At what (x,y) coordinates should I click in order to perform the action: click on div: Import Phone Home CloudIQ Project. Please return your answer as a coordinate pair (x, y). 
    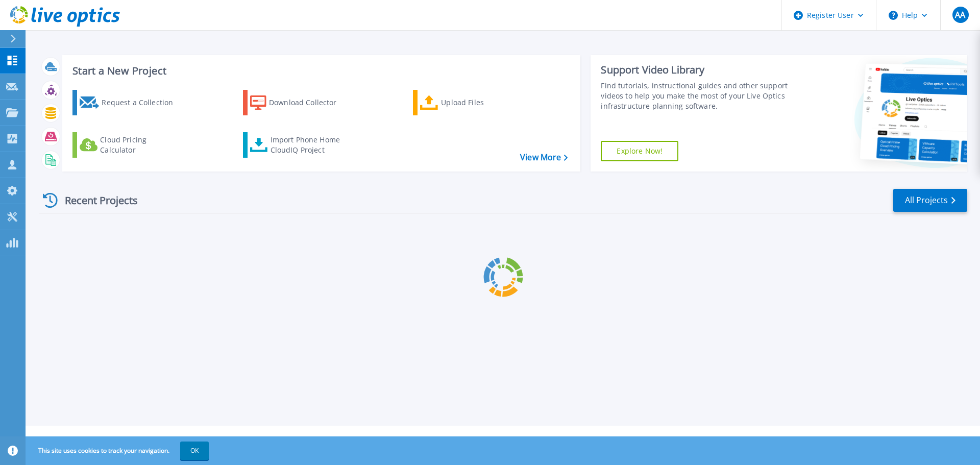
    Looking at the image, I should click on (310, 145).